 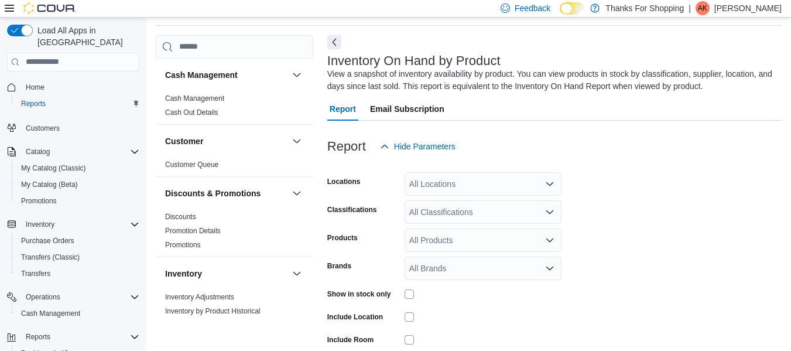 What do you see at coordinates (73, 87) in the screenshot?
I see `button: Home` at bounding box center [73, 87].